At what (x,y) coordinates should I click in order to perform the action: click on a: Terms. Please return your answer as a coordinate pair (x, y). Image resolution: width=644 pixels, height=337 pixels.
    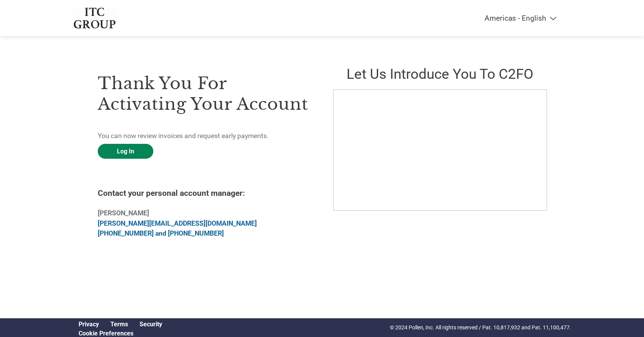
    Looking at the image, I should click on (119, 324).